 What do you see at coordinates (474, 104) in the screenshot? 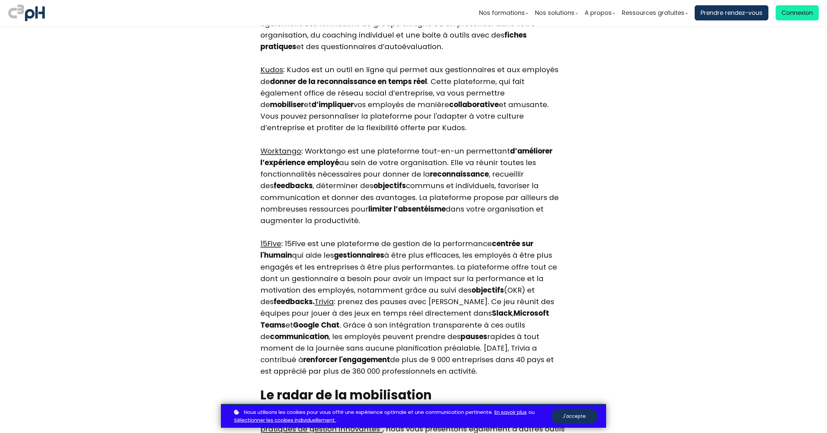
I see `b: collaborative` at bounding box center [474, 104].